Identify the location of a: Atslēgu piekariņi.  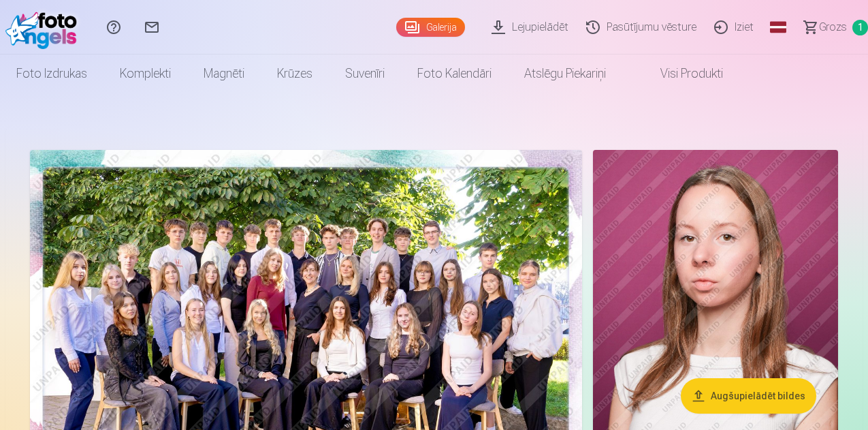
(565, 73).